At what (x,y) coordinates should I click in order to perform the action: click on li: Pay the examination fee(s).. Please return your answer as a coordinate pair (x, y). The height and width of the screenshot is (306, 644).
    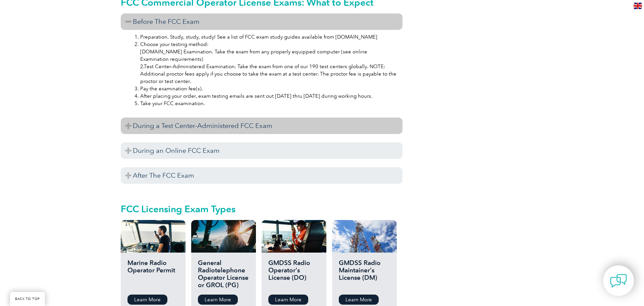
    Looking at the image, I should click on (268, 89).